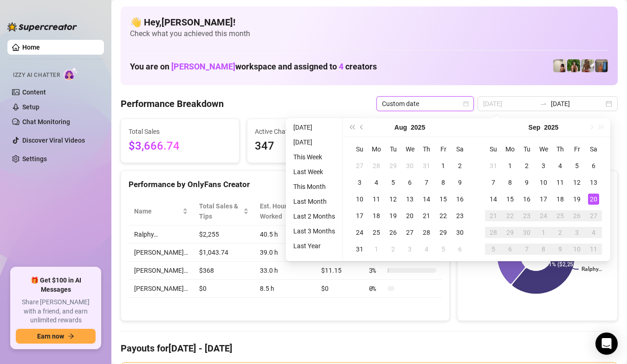  What do you see at coordinates (493, 183) in the screenshot?
I see `td: 2025-09-07` at bounding box center [493, 183].